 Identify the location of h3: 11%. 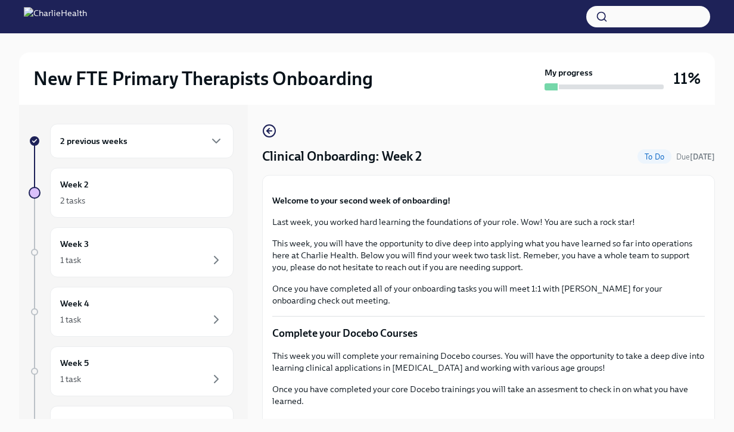
(687, 79).